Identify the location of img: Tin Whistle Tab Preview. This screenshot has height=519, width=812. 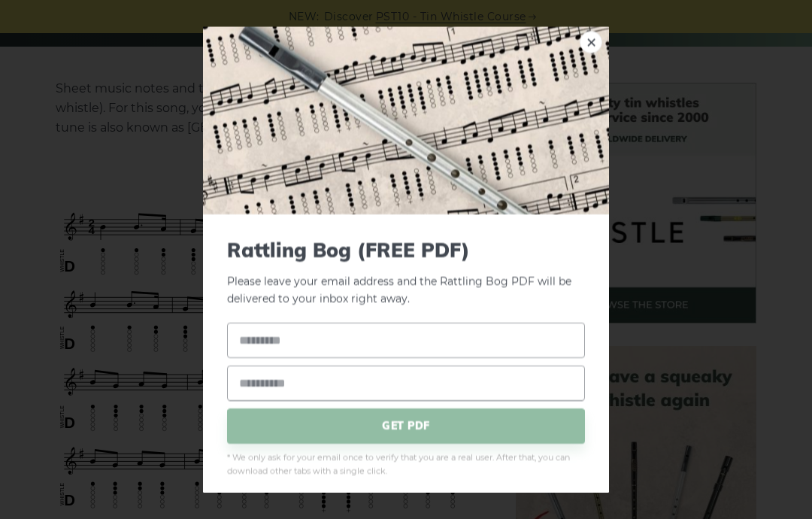
(406, 120).